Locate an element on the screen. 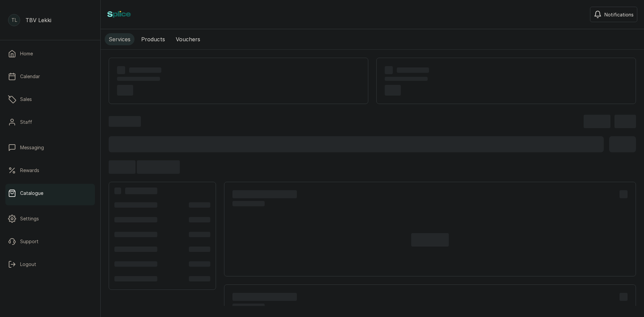 The width and height of the screenshot is (644, 317). p: Support is located at coordinates (29, 242).